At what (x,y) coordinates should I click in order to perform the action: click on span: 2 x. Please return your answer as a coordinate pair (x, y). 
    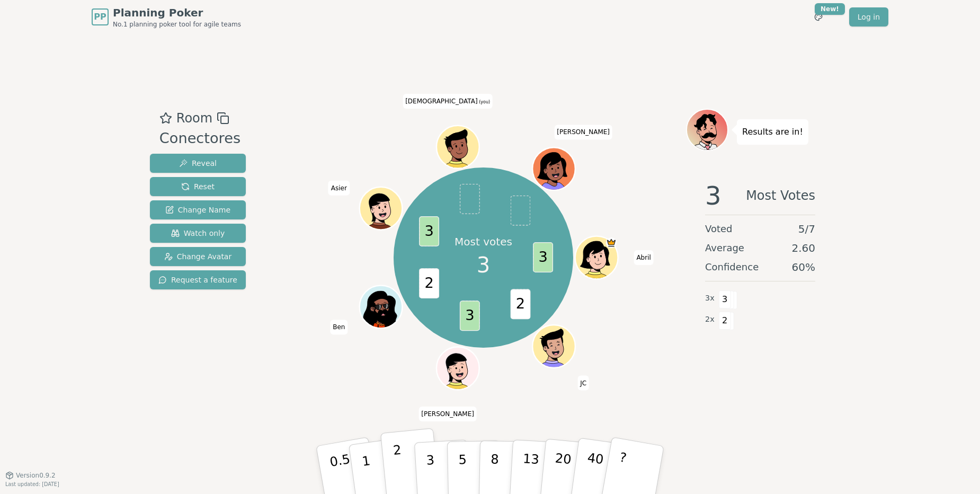
    Looking at the image, I should click on (710, 320).